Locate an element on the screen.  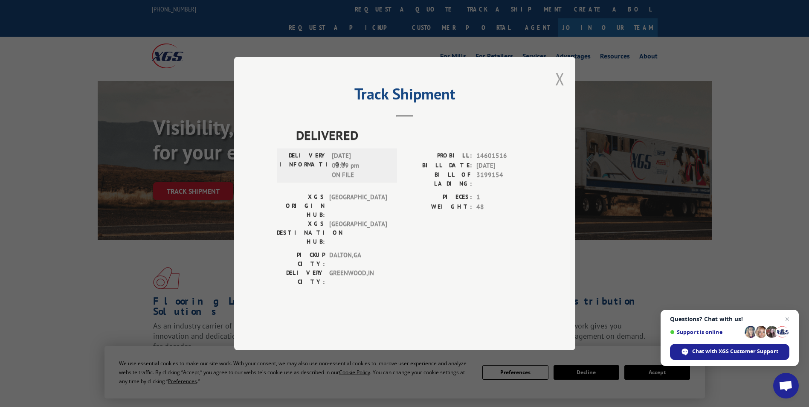
span: 3199154 is located at coordinates (505, 179).